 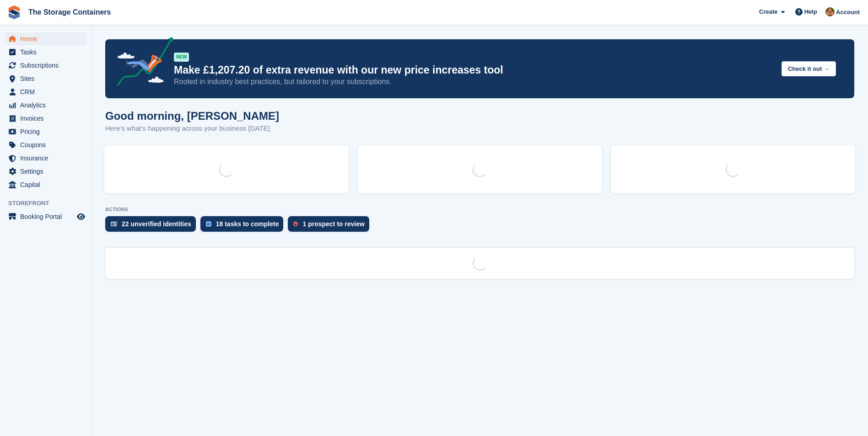 What do you see at coordinates (248, 224) in the screenshot?
I see `div: 18 tasks to complete` at bounding box center [248, 224].